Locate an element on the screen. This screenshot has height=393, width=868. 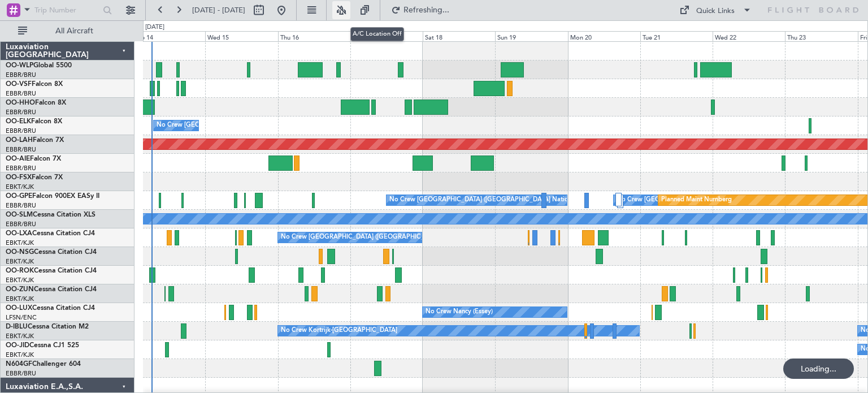
div: Tue 14 is located at coordinates (169, 36).